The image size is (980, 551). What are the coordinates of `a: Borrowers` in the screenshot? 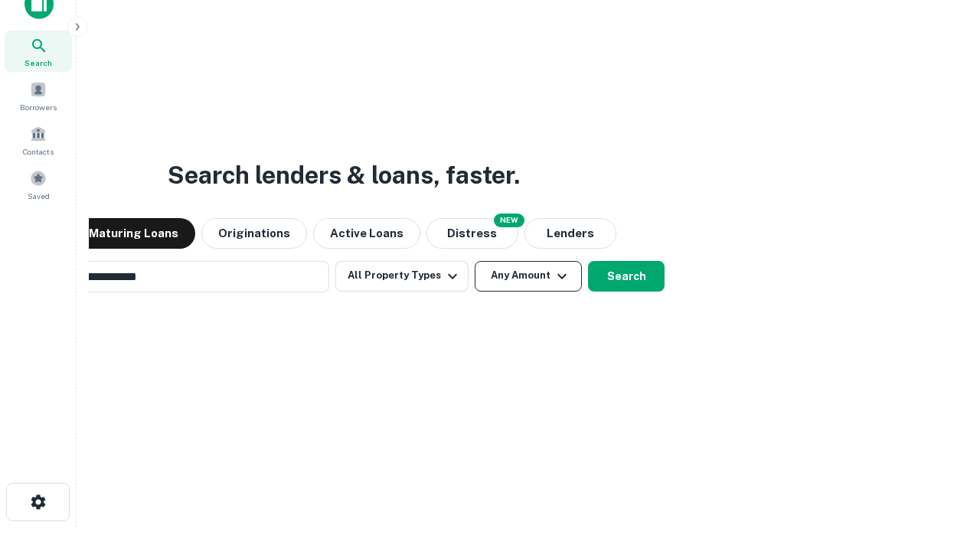 It's located at (38, 96).